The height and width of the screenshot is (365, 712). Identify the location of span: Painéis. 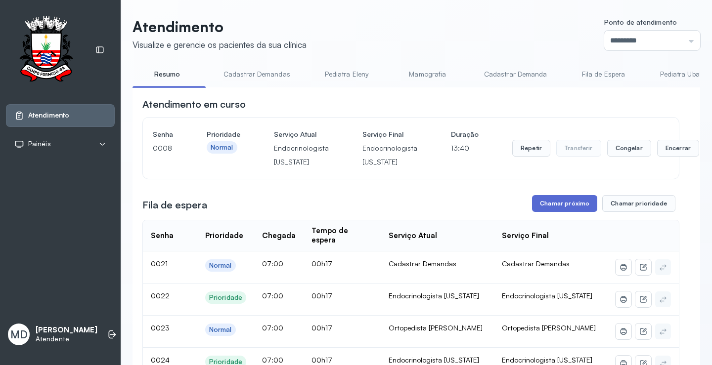
(40, 144).